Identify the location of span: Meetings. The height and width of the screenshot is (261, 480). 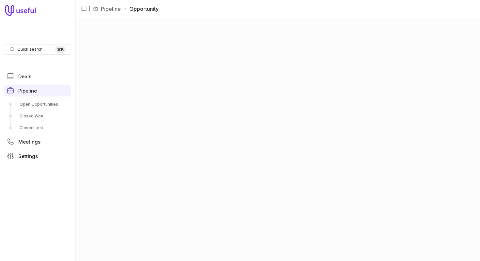
(29, 141).